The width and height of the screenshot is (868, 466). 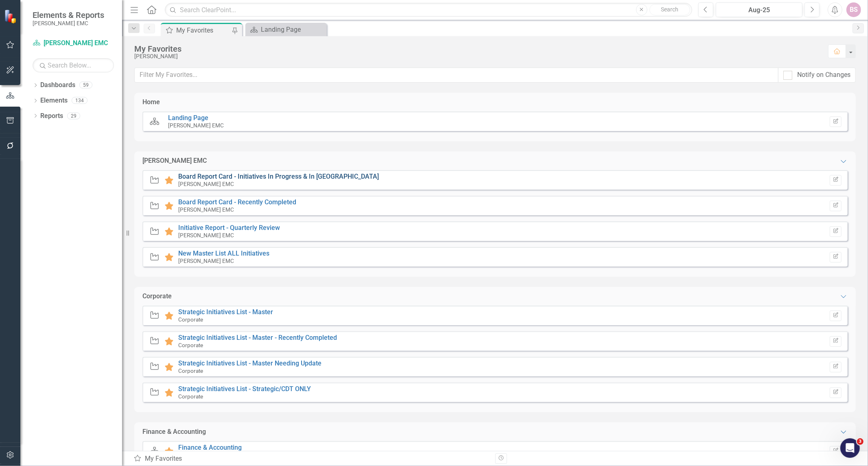 I want to click on div: Aug-25, so click(x=759, y=10).